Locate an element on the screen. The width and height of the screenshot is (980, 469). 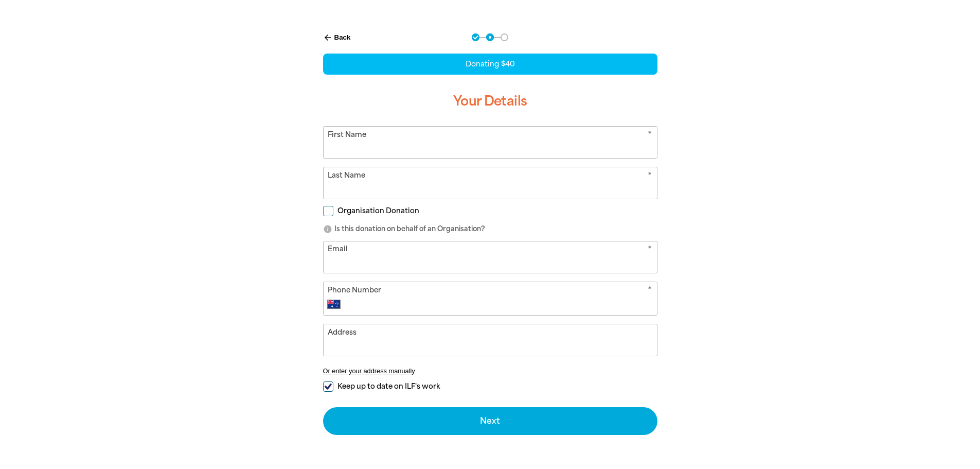
button: Next is located at coordinates (490, 421).